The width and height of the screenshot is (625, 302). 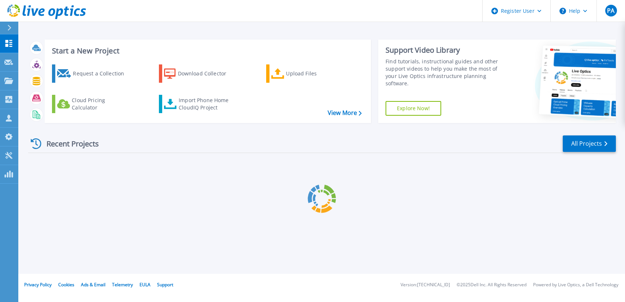 What do you see at coordinates (589, 144) in the screenshot?
I see `a: All Projects` at bounding box center [589, 144].